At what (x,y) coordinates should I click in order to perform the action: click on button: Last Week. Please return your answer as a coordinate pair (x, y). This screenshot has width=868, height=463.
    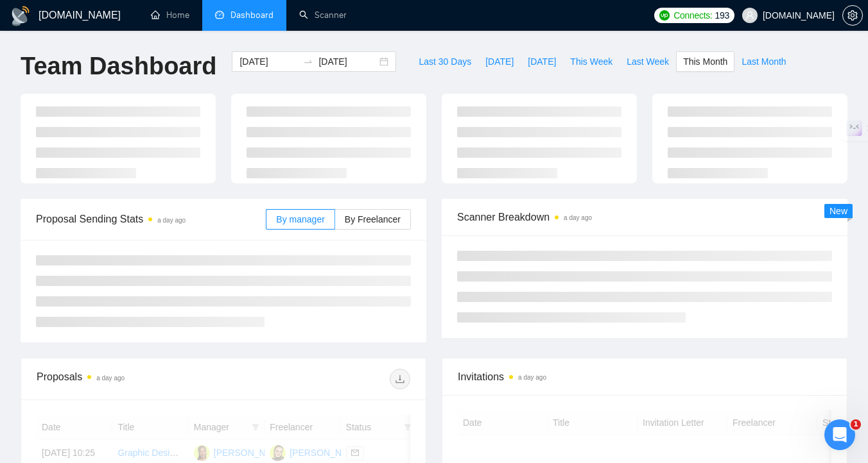
    Looking at the image, I should click on (648, 62).